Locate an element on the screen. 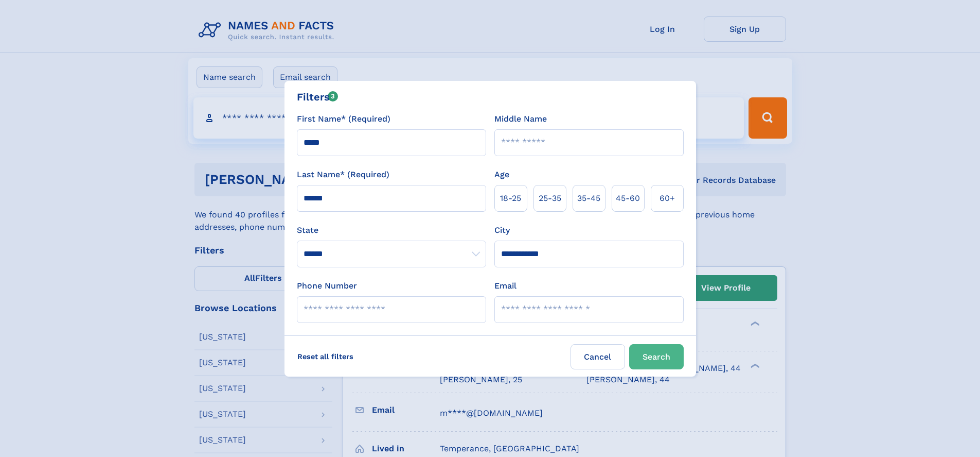  label: Phone Number is located at coordinates (326, 286).